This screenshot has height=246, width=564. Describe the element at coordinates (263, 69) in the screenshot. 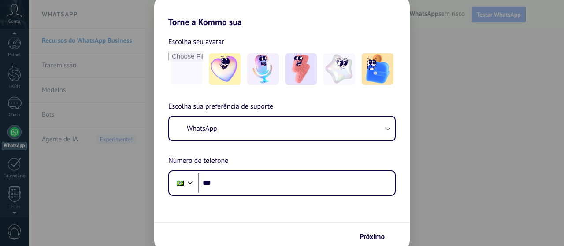

I see `img: -2.jpeg` at that location.